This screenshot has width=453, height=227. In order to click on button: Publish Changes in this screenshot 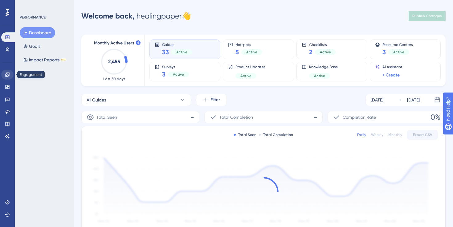, I will do `click(427, 16)`.